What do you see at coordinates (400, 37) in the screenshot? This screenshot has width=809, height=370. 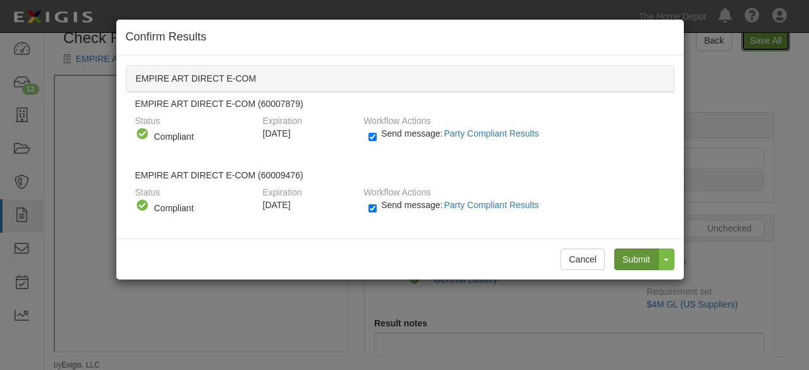 I see `h4: Confirm Results` at bounding box center [400, 37].